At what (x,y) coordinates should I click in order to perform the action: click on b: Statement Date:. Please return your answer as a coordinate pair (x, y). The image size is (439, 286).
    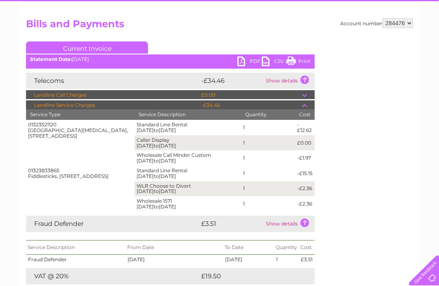
    Looking at the image, I should click on (51, 59).